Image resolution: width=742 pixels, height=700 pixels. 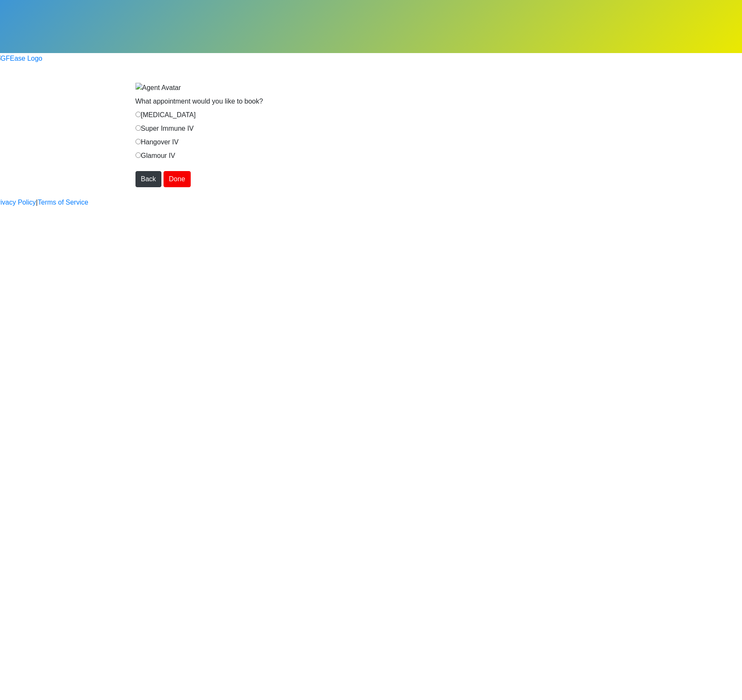 What do you see at coordinates (138, 128) in the screenshot?
I see `input: Super Immune IV` at bounding box center [138, 128].